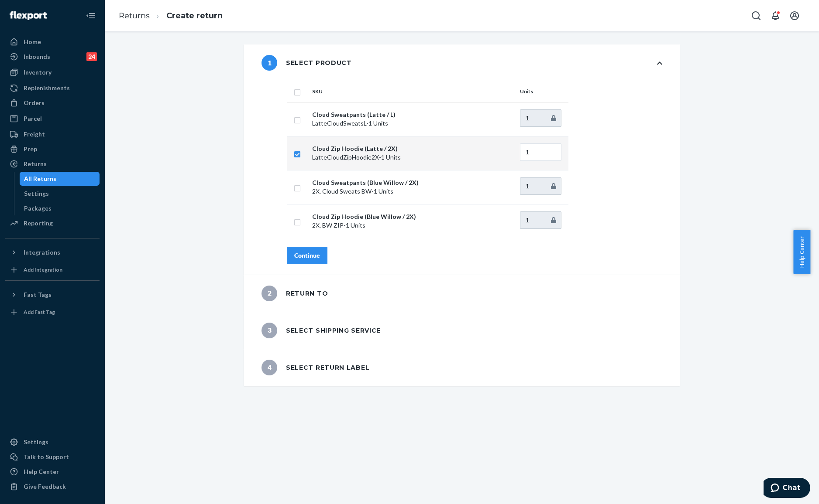  What do you see at coordinates (52, 312) in the screenshot?
I see `a: Add Fast Tag` at bounding box center [52, 312].